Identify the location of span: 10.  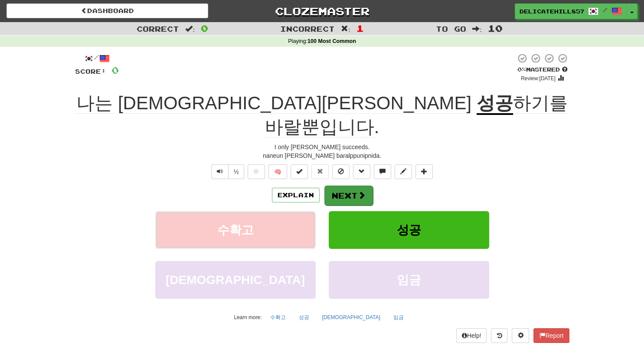
(495, 28).